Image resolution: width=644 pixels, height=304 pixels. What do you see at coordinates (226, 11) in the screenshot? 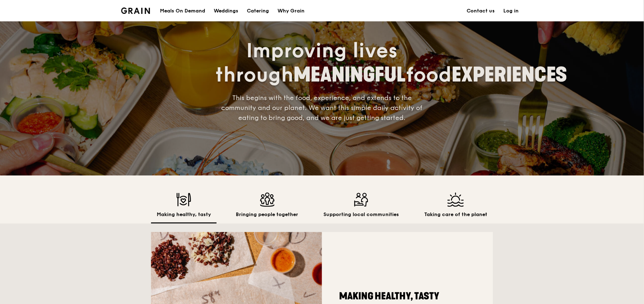
I see `div: Weddings` at bounding box center [226, 11].